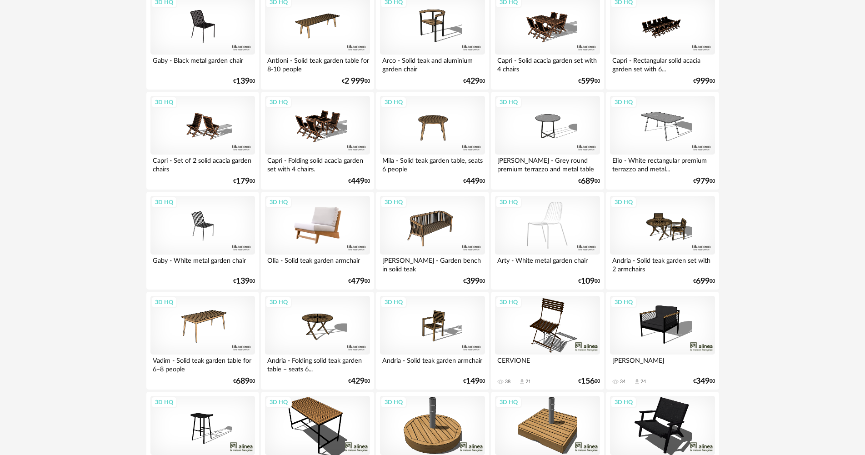  What do you see at coordinates (547, 241) in the screenshot?
I see `a: 3D HQ Arty - White metal garden chair €10900` at bounding box center [547, 241].